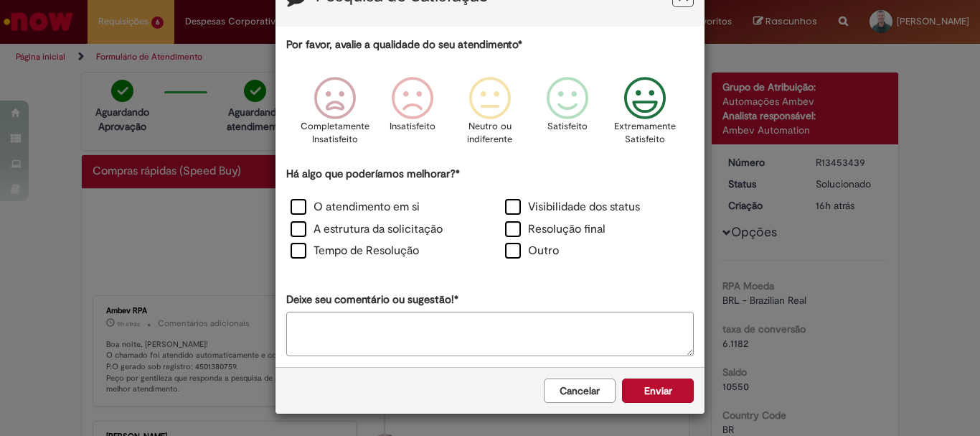  What do you see at coordinates (532, 251) in the screenshot?
I see `label: Outro` at bounding box center [532, 251].